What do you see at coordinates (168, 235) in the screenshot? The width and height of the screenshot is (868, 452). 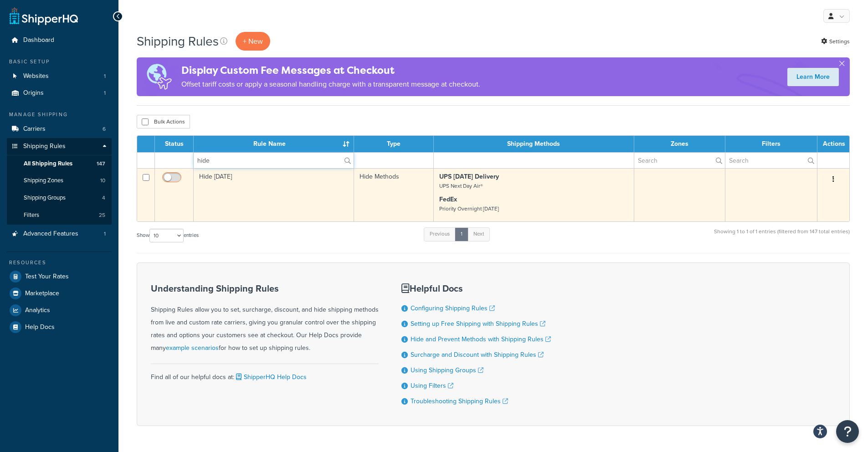 I see `label: Show entries` at bounding box center [168, 235].